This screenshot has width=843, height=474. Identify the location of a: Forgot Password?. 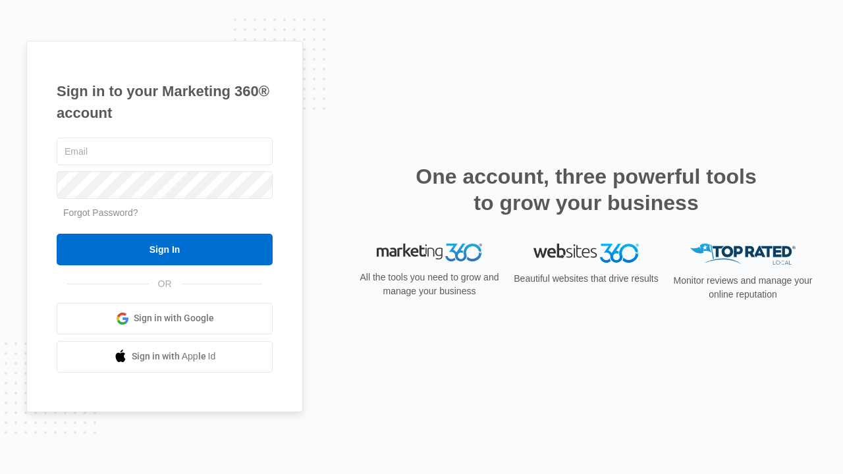
(101, 213).